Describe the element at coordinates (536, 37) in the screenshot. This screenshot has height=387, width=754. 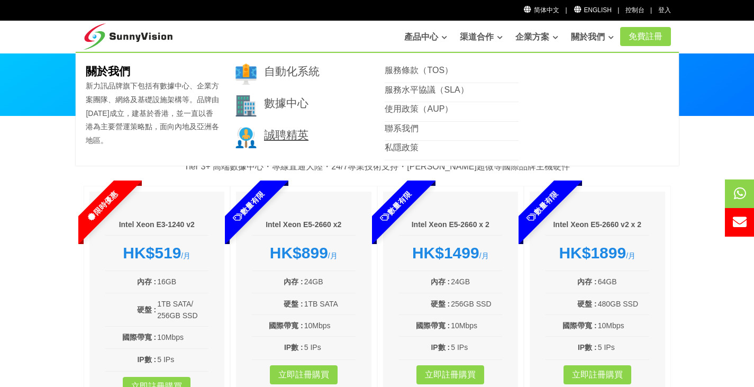
I see `a: 企業方案` at that location.